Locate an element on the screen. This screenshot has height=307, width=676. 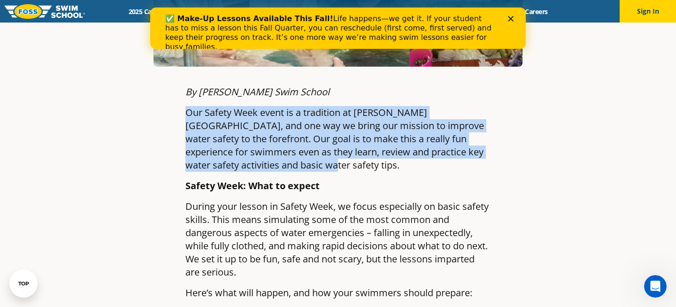
a: 2025 Calendar is located at coordinates (149, 11).